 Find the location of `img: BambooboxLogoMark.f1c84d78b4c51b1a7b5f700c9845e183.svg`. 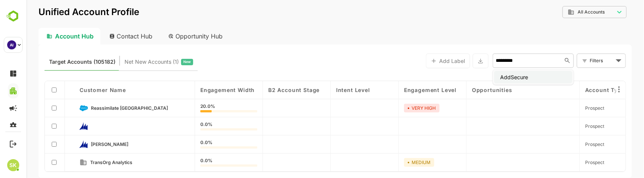

img: BambooboxLogoMark.f1c84d78b4c51b1a7b5f700c9845e183.svg is located at coordinates (13, 17).